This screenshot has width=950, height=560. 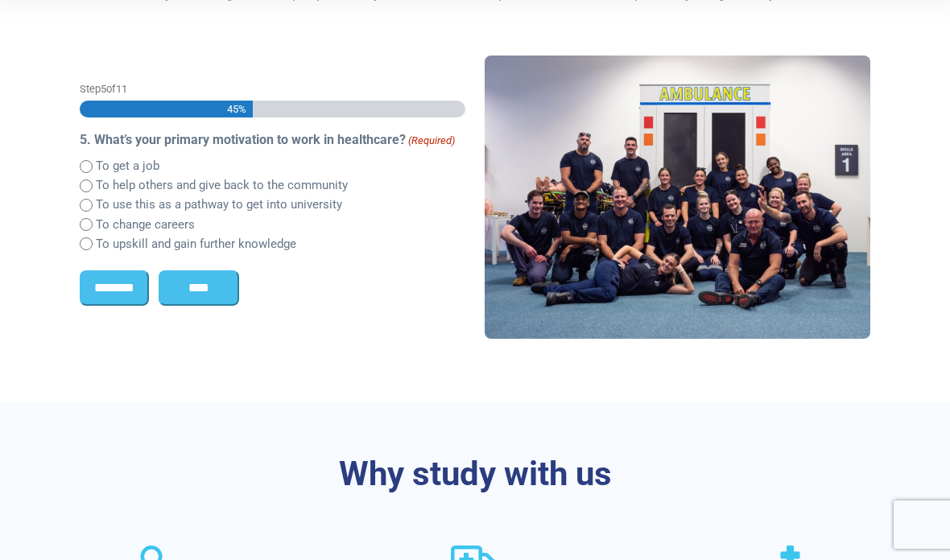 I want to click on label: To help others and give back to the community, so click(x=222, y=185).